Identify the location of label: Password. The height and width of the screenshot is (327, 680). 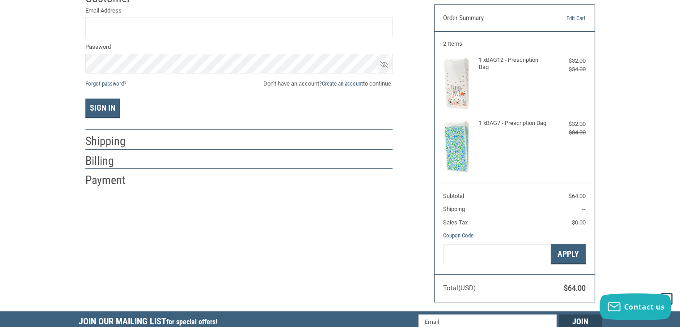
(239, 47).